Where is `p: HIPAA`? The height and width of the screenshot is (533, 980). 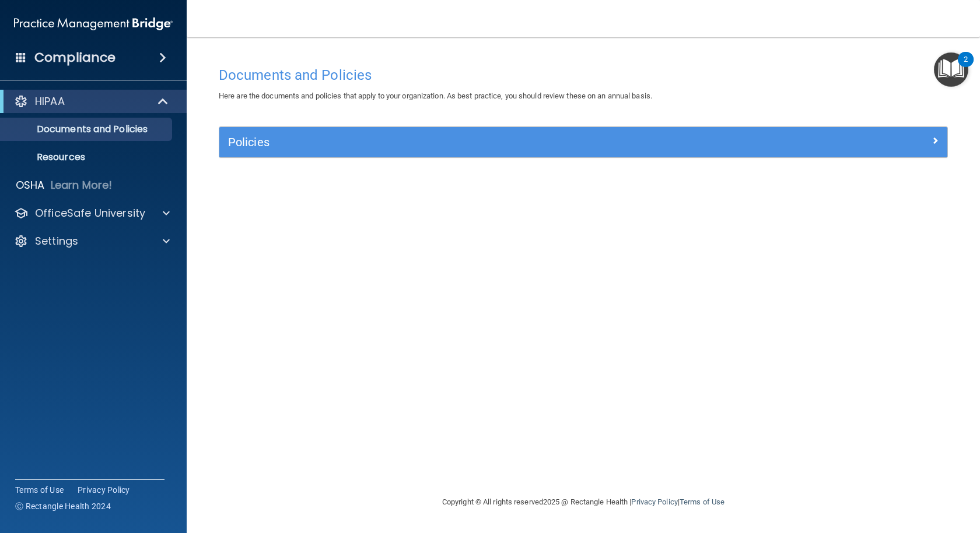 p: HIPAA is located at coordinates (50, 102).